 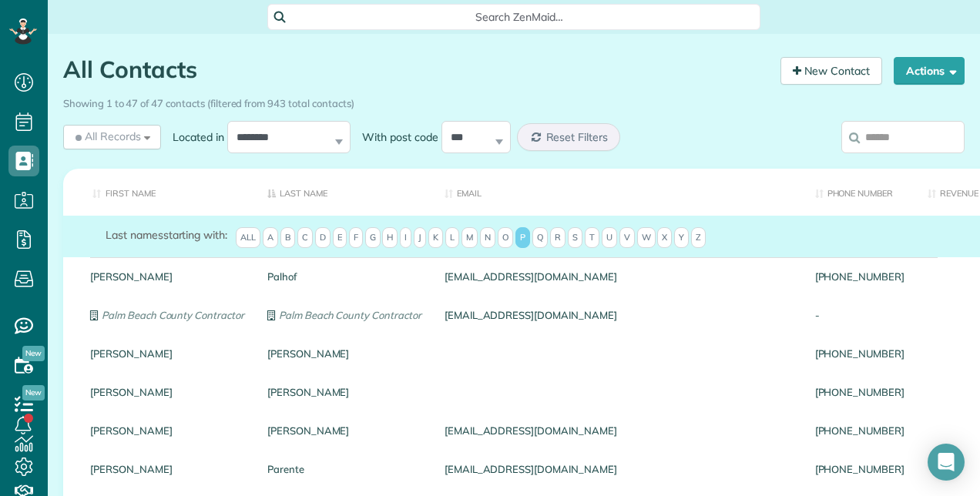 I want to click on span: J, so click(x=420, y=238).